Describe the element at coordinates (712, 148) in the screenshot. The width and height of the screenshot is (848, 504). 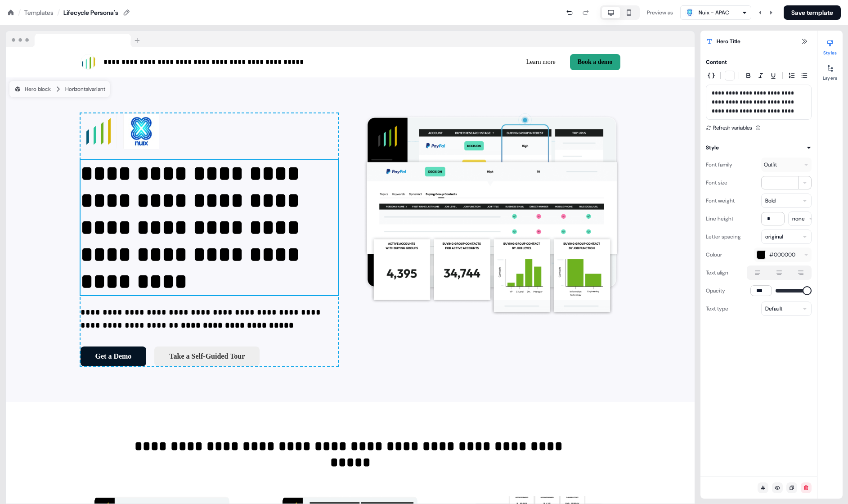
I see `div: Style` at that location.